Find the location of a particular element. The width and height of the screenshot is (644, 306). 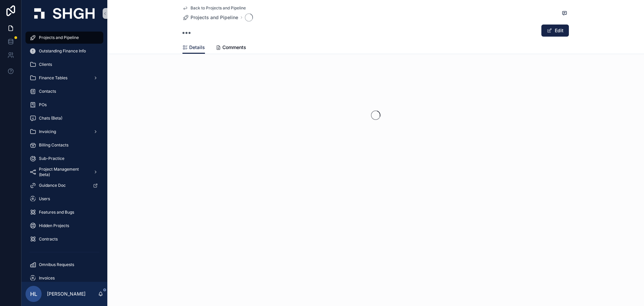

a: Back to Projects and Pipeline is located at coordinates (214, 8).